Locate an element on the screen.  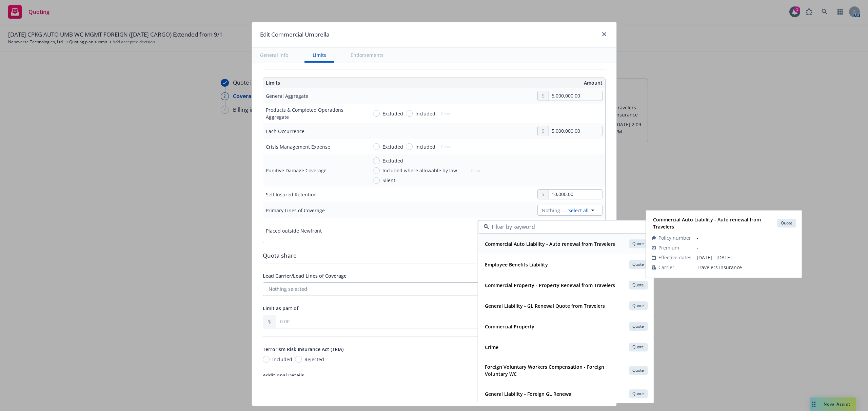
a: close is located at coordinates (604, 34).